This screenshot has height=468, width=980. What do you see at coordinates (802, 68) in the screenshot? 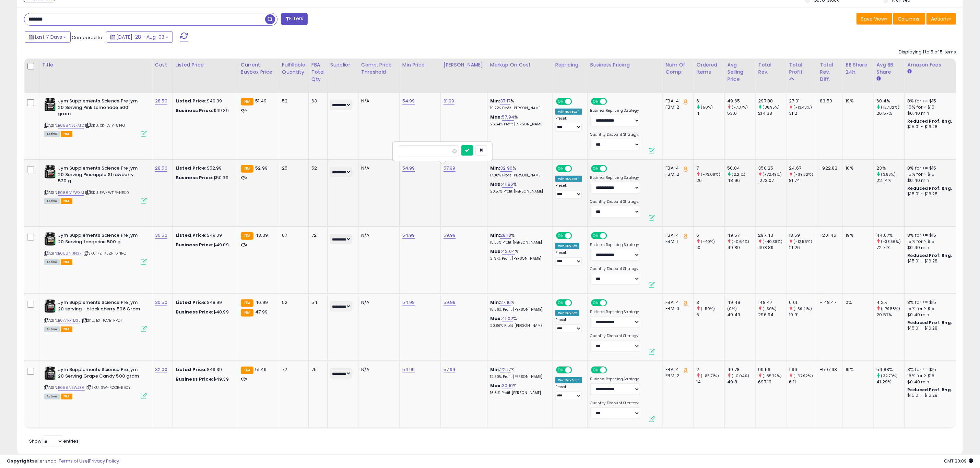
I see `div: Total Profit` at bounding box center [802, 68].